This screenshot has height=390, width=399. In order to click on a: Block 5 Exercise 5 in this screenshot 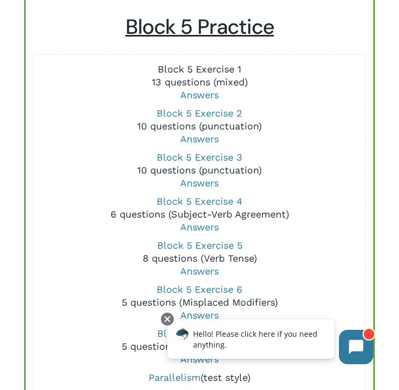, I will do `click(200, 245)`.